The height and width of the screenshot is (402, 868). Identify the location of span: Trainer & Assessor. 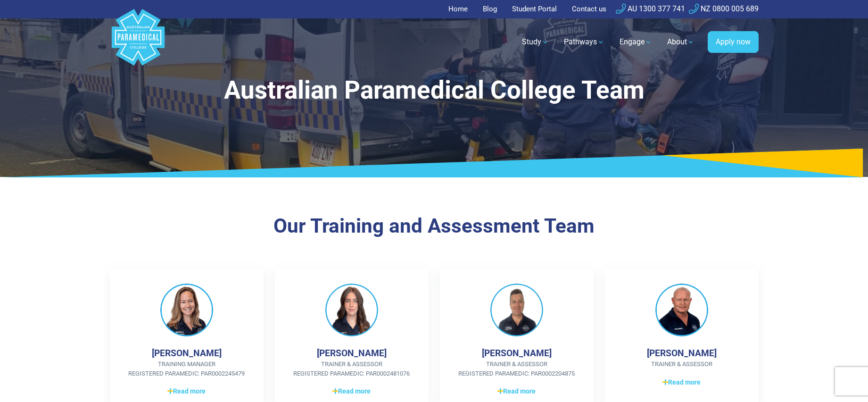
(682, 364).